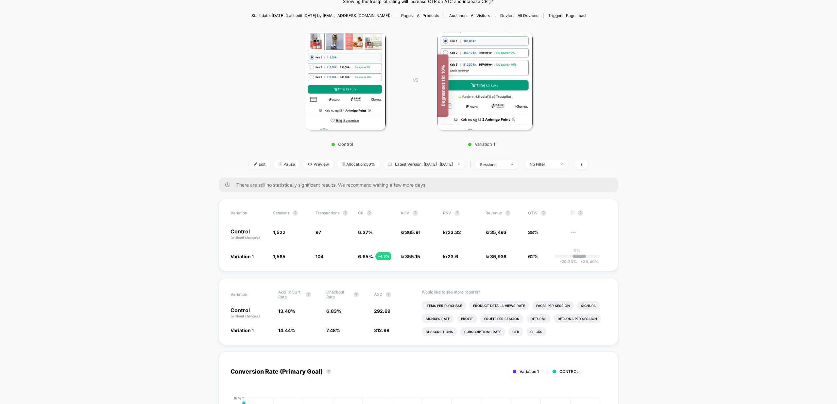  Describe the element at coordinates (567, 15) in the screenshot. I see `div: Trigger:` at that location.